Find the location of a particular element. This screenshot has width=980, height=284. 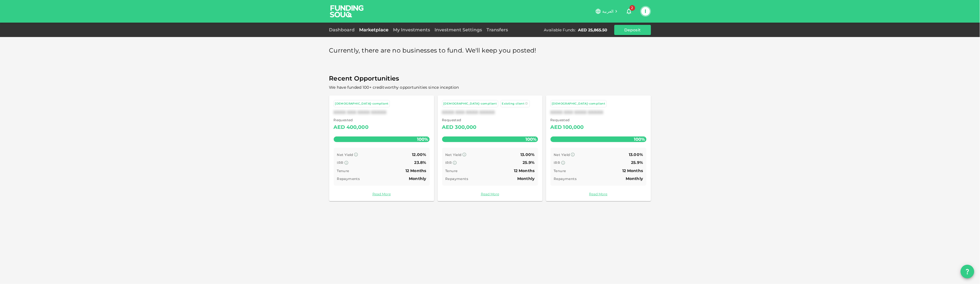

div: Available Funds : is located at coordinates (560, 30).